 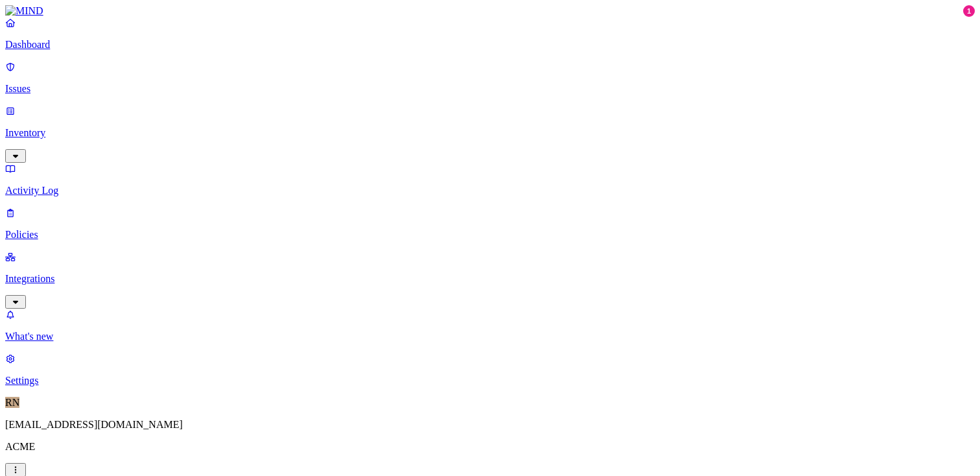 What do you see at coordinates (490, 191) in the screenshot?
I see `p: Activity Log` at bounding box center [490, 191].